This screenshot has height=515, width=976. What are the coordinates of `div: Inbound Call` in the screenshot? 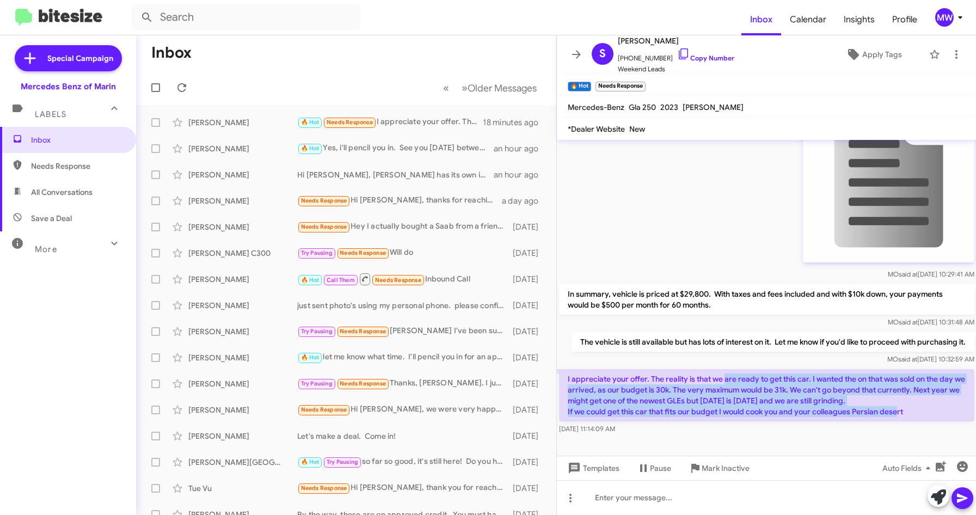 It's located at (403, 279).